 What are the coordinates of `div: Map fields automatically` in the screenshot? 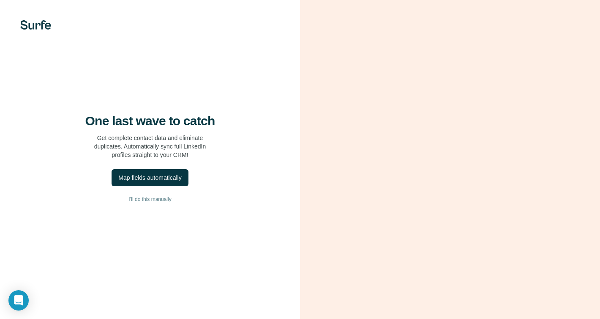 It's located at (150, 178).